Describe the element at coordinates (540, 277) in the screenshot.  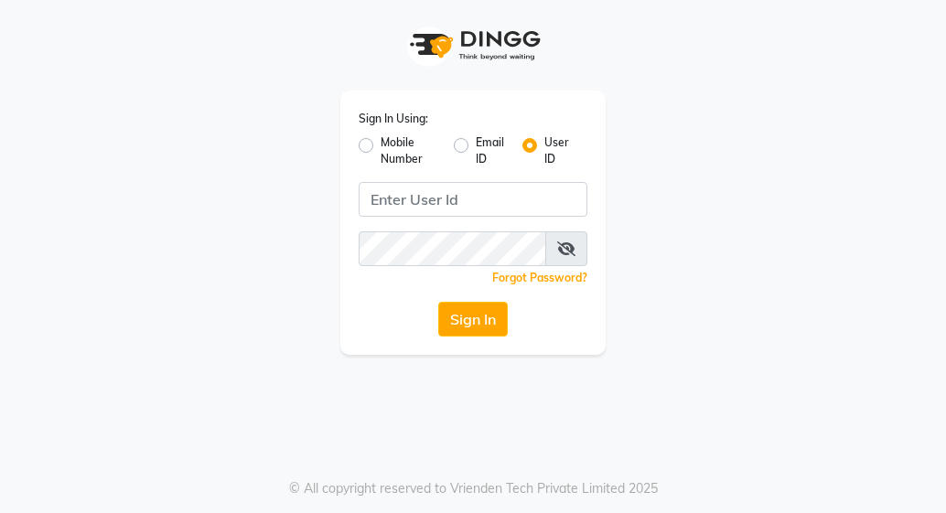
I see `a: Forgot Password?` at that location.